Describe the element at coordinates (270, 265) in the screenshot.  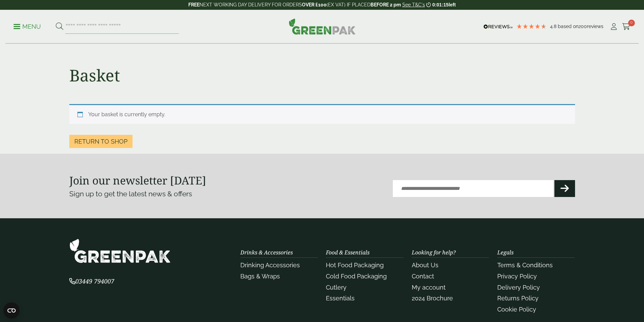
I see `a: Drinking Accessories` at that location.